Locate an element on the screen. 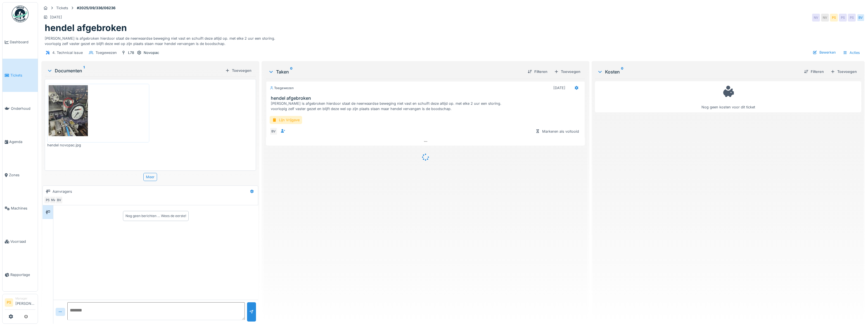 This screenshot has width=868, height=326. span: Onderhoud is located at coordinates (23, 108).